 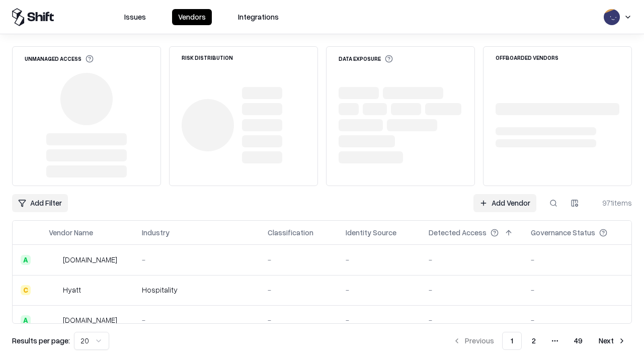 What do you see at coordinates (534, 341) in the screenshot?
I see `button: 2` at bounding box center [534, 341].